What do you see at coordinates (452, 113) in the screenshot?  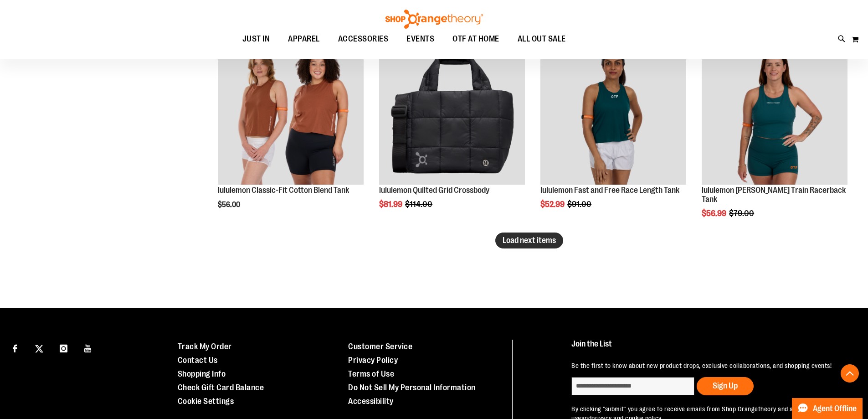 I see `a: lululemon Quilted Grid CrossbodySALE` at bounding box center [452, 113].